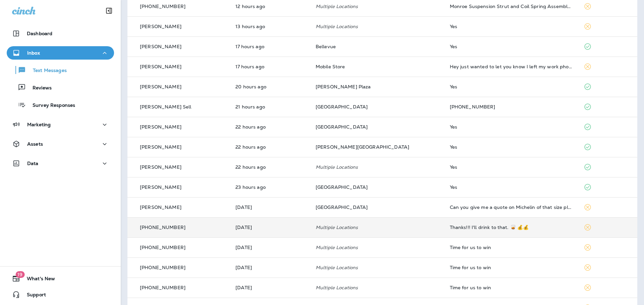  Describe the element at coordinates (270, 67) in the screenshot. I see `p: Sep 1, 2025 02:52 PM` at that location.